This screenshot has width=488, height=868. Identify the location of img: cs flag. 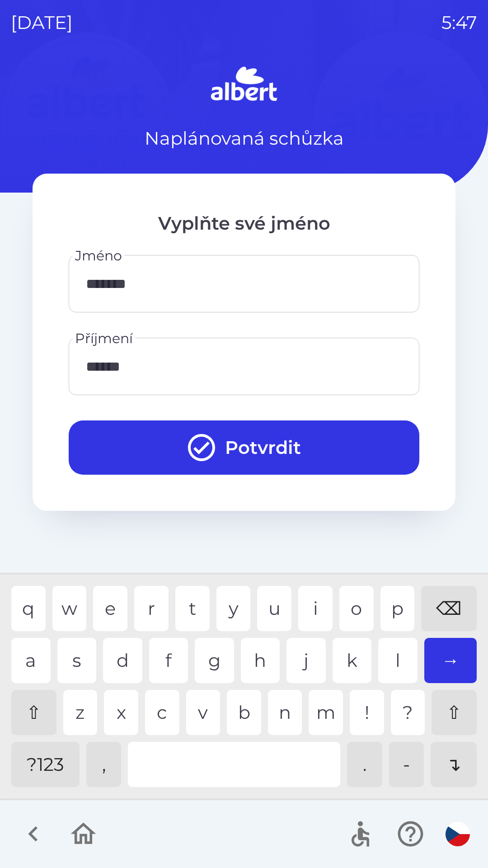
(458, 834).